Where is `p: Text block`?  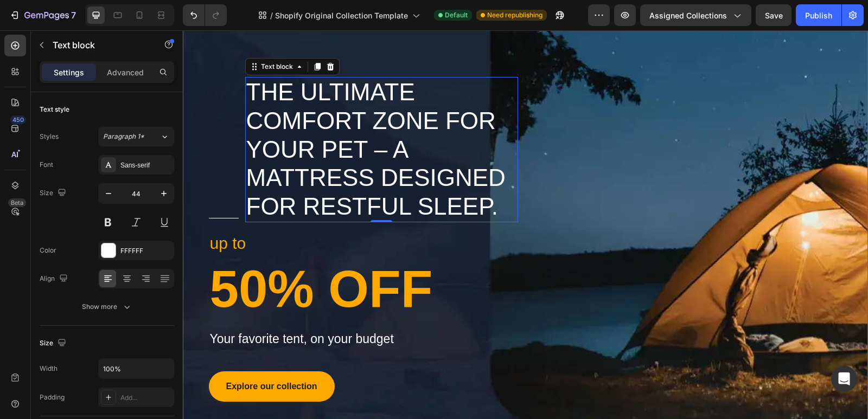
p: Text block is located at coordinates (99, 45).